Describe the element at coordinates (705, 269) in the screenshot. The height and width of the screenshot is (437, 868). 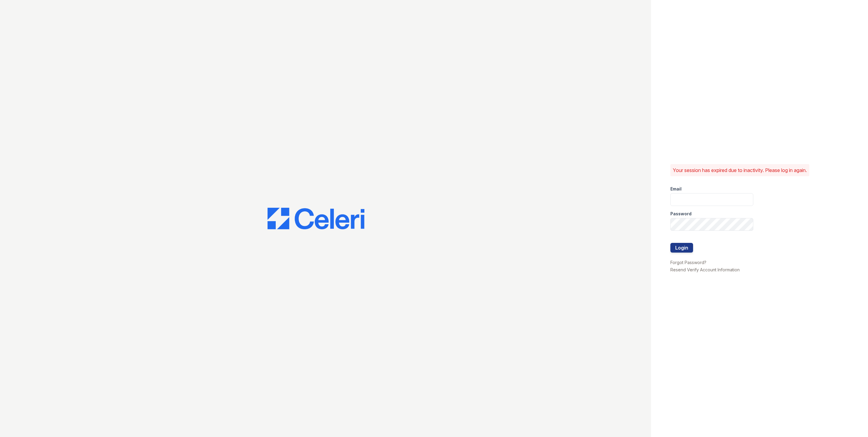
I see `a: Resend Verify Account Information` at that location.